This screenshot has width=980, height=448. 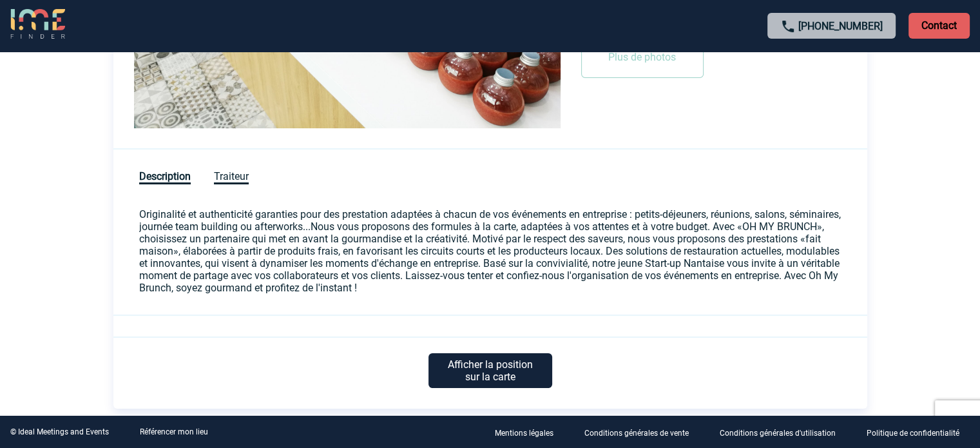 What do you see at coordinates (778, 433) in the screenshot?
I see `p: Conditions générales d'utilisation` at bounding box center [778, 433].